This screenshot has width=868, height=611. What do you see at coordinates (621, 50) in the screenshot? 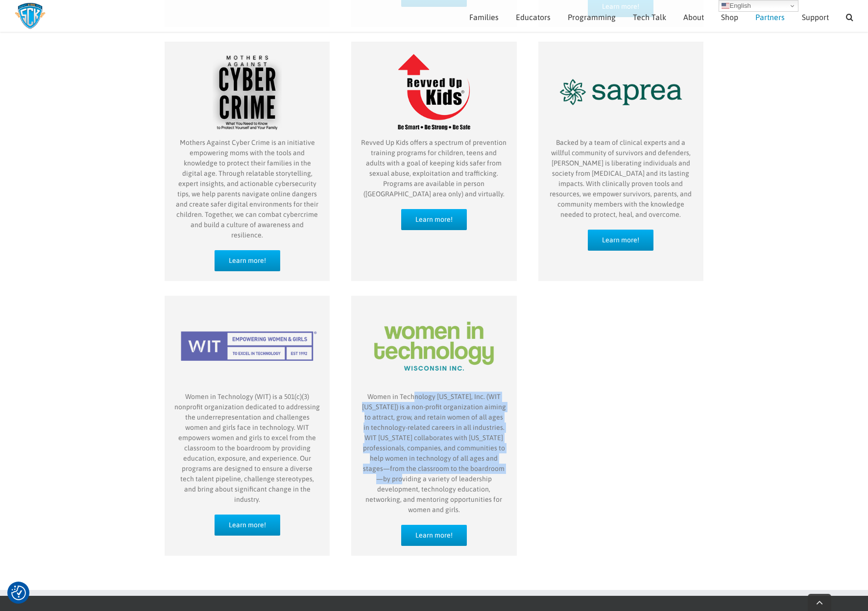
I see `a: partner-Saprea` at bounding box center [621, 50].